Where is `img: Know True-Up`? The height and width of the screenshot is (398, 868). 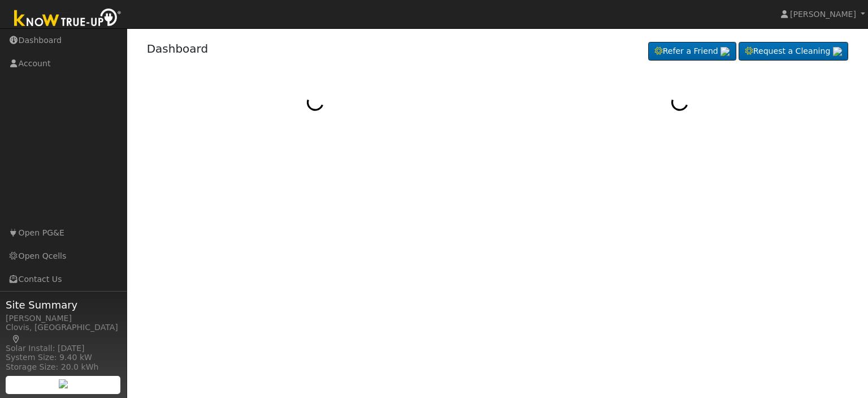
img: Know True-Up is located at coordinates (68, 18).